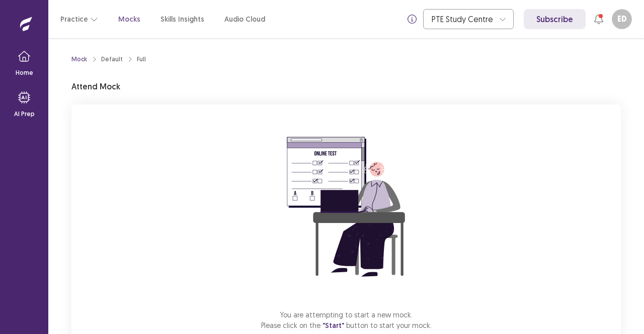  Describe the element at coordinates (79, 59) in the screenshot. I see `a: Mock` at that location.